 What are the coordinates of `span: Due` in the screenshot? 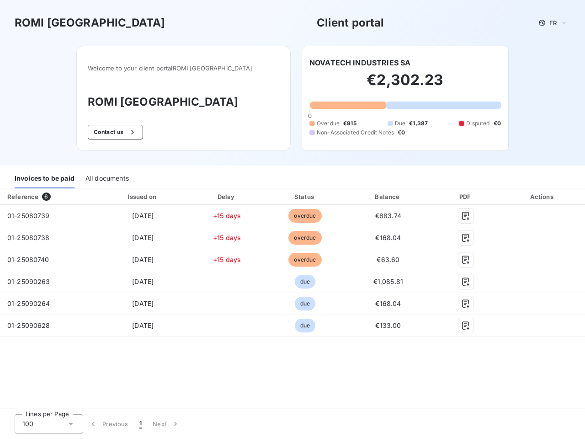 It's located at (400, 123).